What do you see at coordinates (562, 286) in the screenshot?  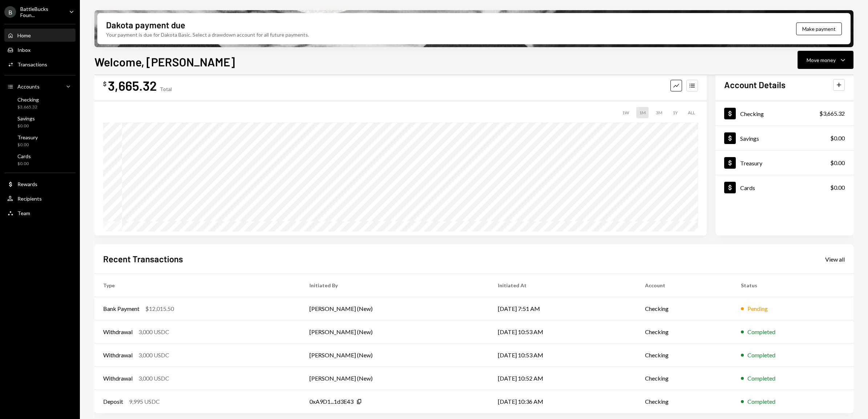 I see `th: Initiated At` at bounding box center [562, 286].